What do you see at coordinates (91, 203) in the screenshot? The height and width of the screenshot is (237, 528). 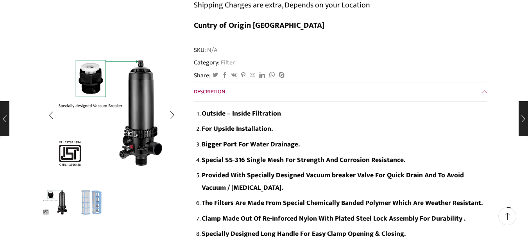 I see `li: 2 / 2` at bounding box center [91, 203].